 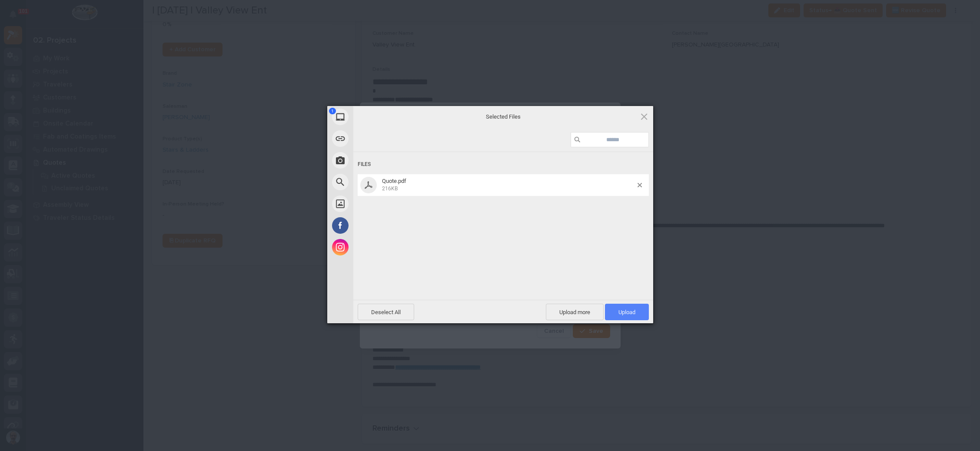 What do you see at coordinates (379, 138) in the screenshot?
I see `div: Link (URL)` at bounding box center [379, 138].